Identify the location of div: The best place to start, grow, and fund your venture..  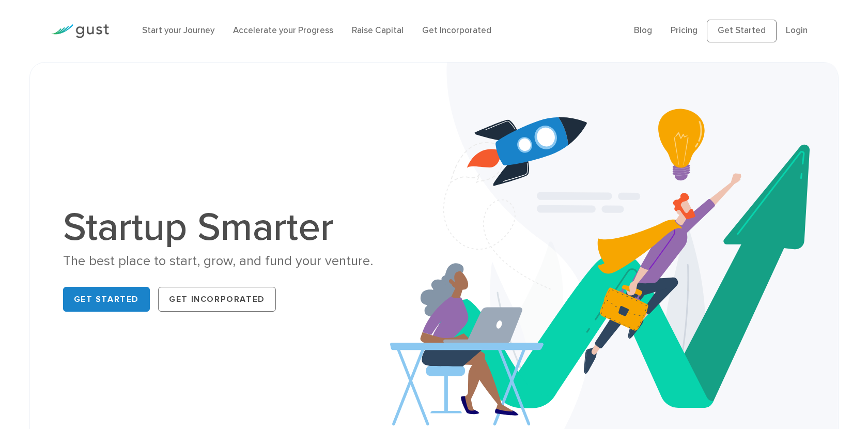
(241, 261).